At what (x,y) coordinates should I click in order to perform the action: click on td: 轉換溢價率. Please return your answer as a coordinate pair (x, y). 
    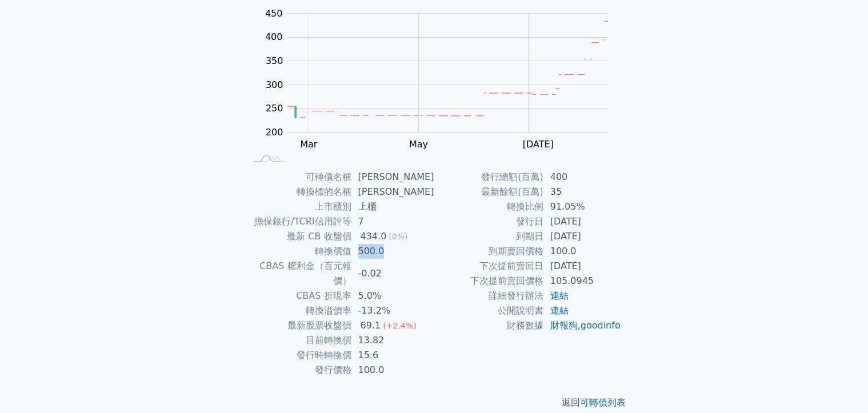
    Looking at the image, I should click on (299, 311).